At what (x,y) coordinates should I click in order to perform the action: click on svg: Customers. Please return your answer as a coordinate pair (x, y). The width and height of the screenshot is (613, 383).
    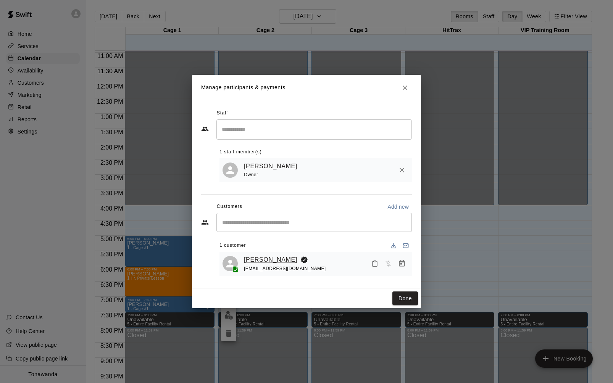
    Looking at the image, I should click on (205, 222).